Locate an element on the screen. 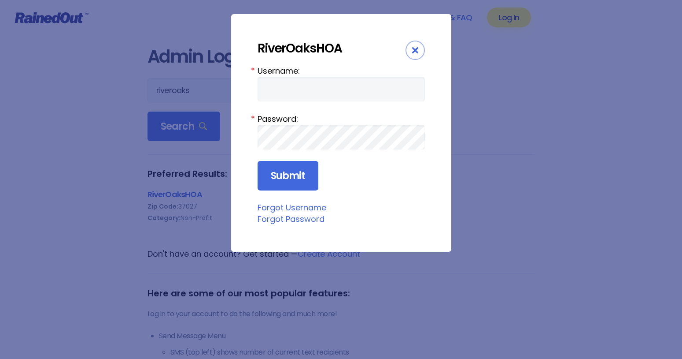 The image size is (682, 359). a: Forgot Username is located at coordinates (292, 207).